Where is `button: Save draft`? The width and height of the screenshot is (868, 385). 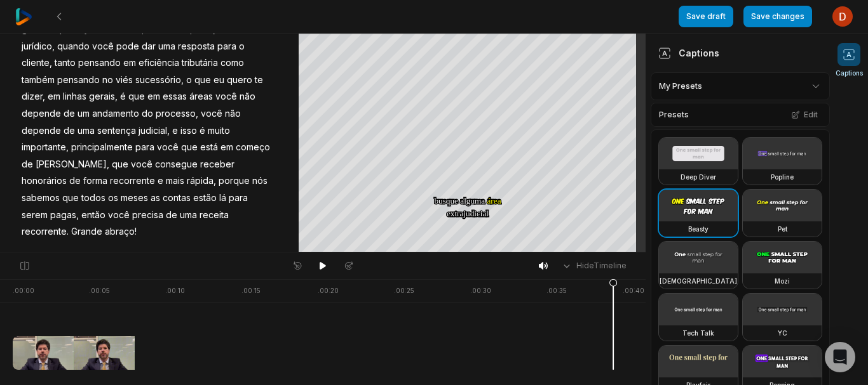
button: Save draft is located at coordinates (706, 17).